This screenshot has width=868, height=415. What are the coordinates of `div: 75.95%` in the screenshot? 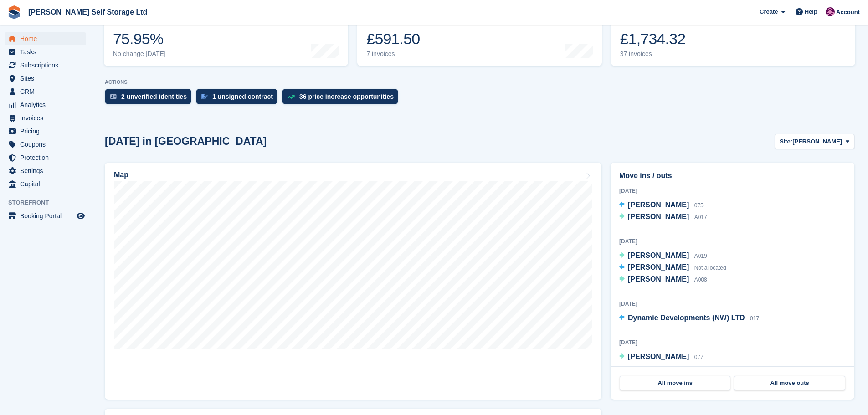 It's located at (140, 38).